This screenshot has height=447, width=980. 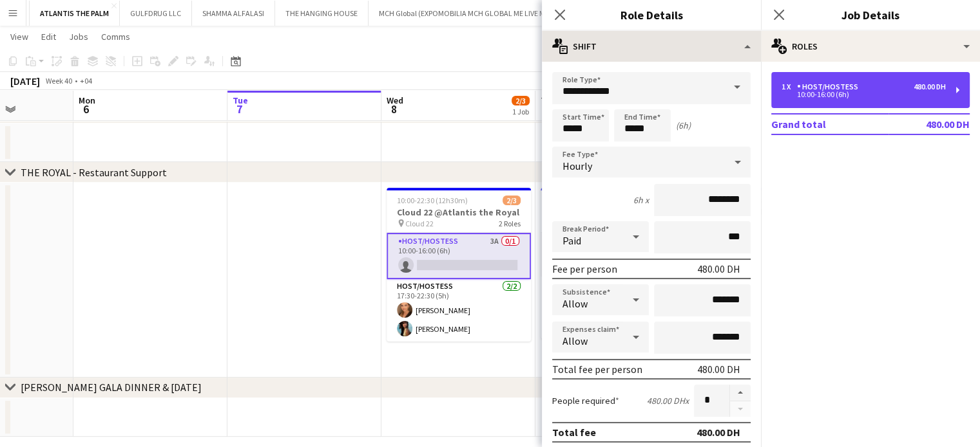 I want to click on button: Increase, so click(x=740, y=393).